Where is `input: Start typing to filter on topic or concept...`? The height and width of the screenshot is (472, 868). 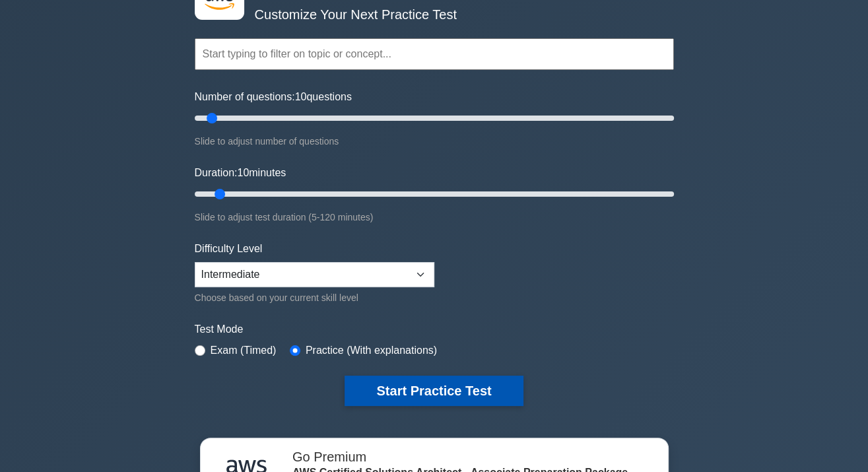 input: Start typing to filter on topic or concept... is located at coordinates (434, 54).